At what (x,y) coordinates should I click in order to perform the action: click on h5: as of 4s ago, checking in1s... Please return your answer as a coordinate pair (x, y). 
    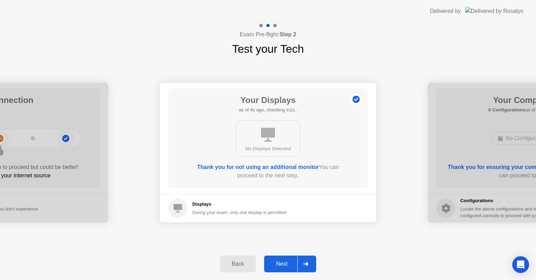
    Looking at the image, I should click on (267, 110).